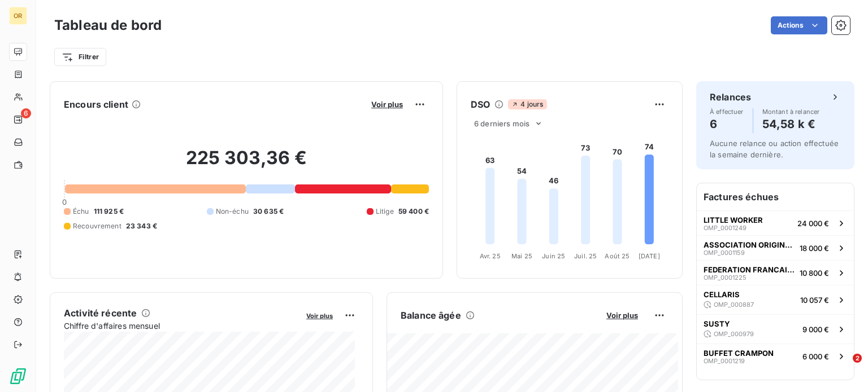  I want to click on h6: Factures échues, so click(775, 197).